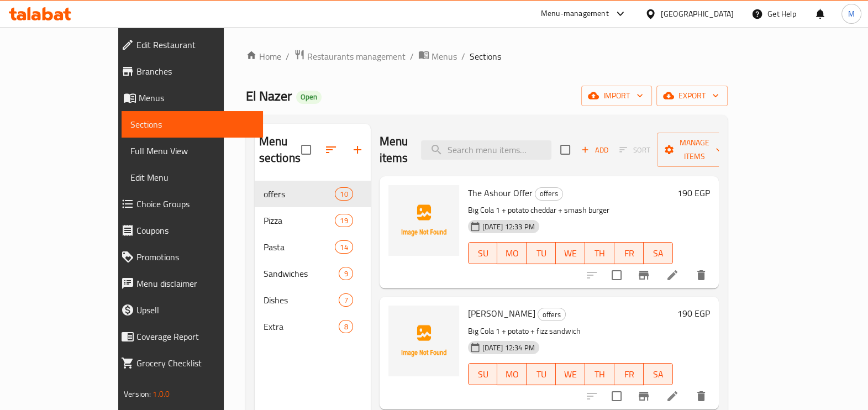 The width and height of the screenshot is (868, 410). Describe the element at coordinates (188, 97) in the screenshot. I see `a: Menus` at that location.